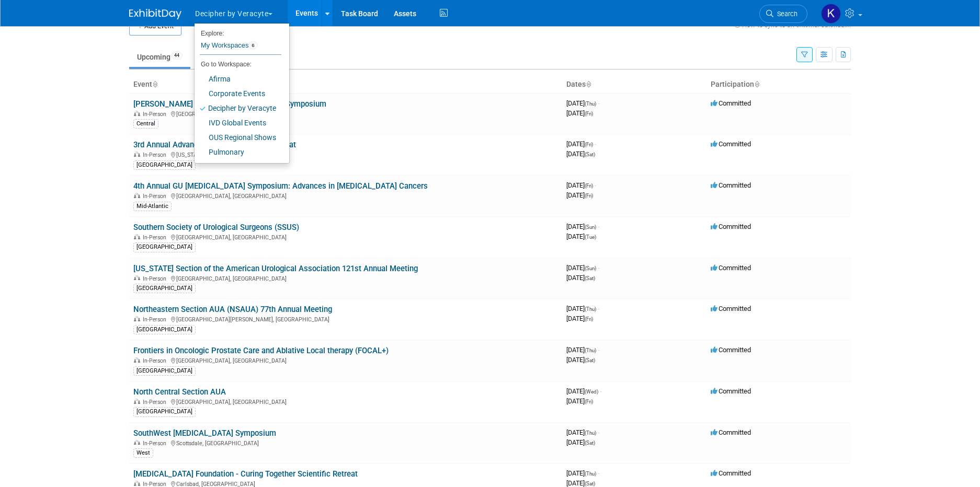 The height and width of the screenshot is (487, 980). Describe the element at coordinates (238, 64) in the screenshot. I see `li: Go to Workspace:` at that location.